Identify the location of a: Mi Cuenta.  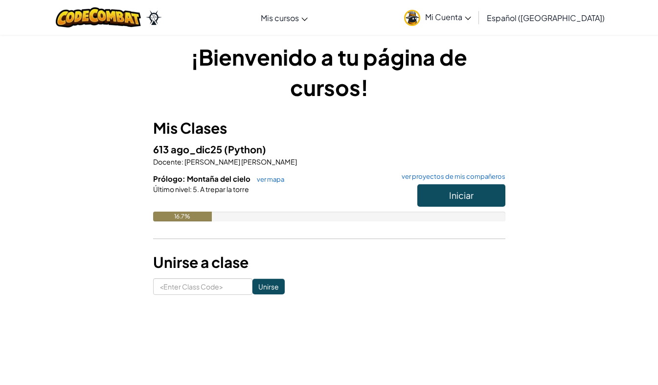
(438, 17).